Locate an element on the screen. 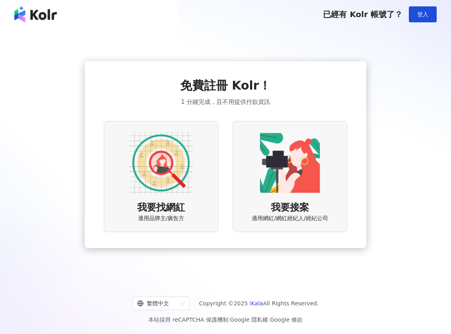  span: 我要接案 is located at coordinates (290, 208).